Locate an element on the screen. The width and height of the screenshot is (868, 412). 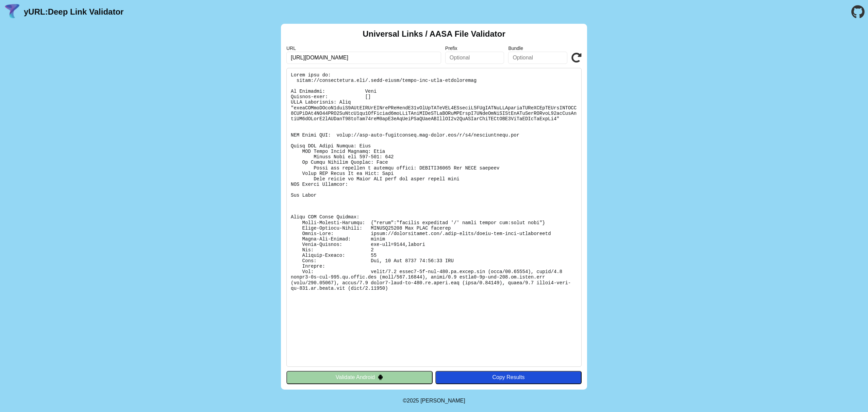
span: 2025 is located at coordinates (413, 400).